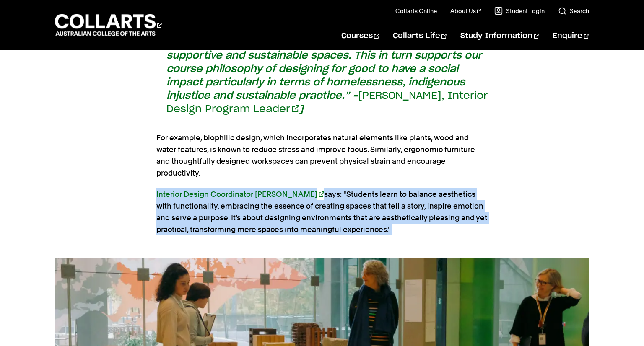 The width and height of the screenshot is (644, 346). Describe the element at coordinates (573, 11) in the screenshot. I see `a: Search` at that location.